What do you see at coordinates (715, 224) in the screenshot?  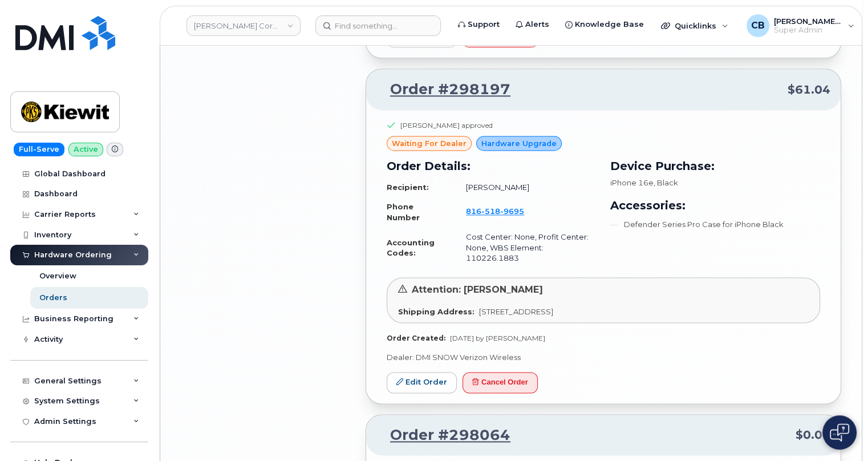 I see `li: Defender Series Pro Case for iPhone Black` at bounding box center [715, 224].